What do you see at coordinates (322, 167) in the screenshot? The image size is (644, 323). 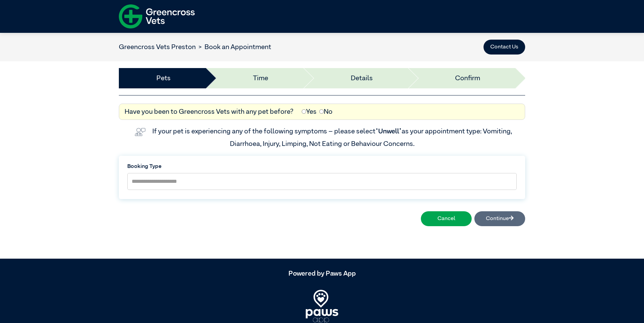 I see `label: Booking Type` at bounding box center [322, 167].